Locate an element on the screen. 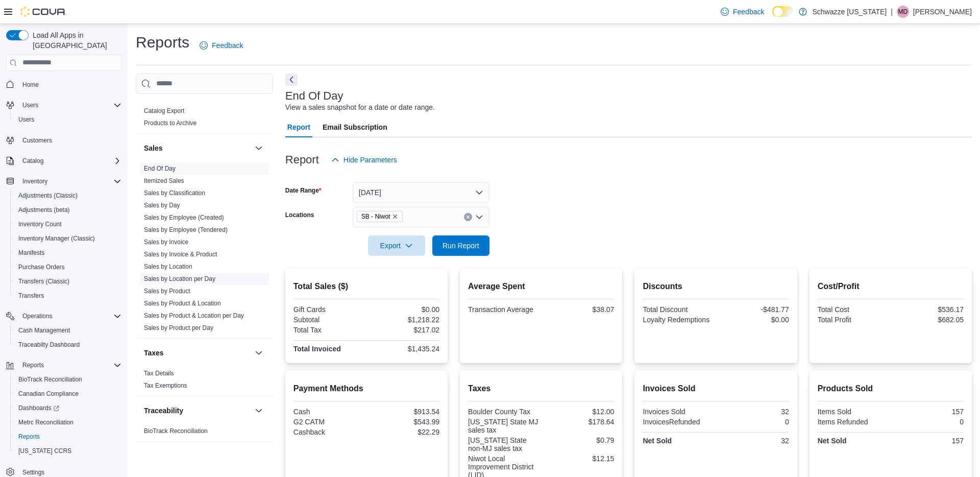 The height and width of the screenshot is (477, 980). a: Sales by Product & Location per Day is located at coordinates (194, 316).